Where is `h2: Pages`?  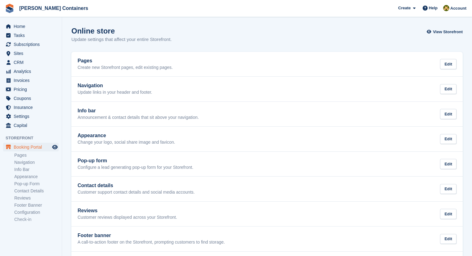
h2: Pages is located at coordinates (125, 61).